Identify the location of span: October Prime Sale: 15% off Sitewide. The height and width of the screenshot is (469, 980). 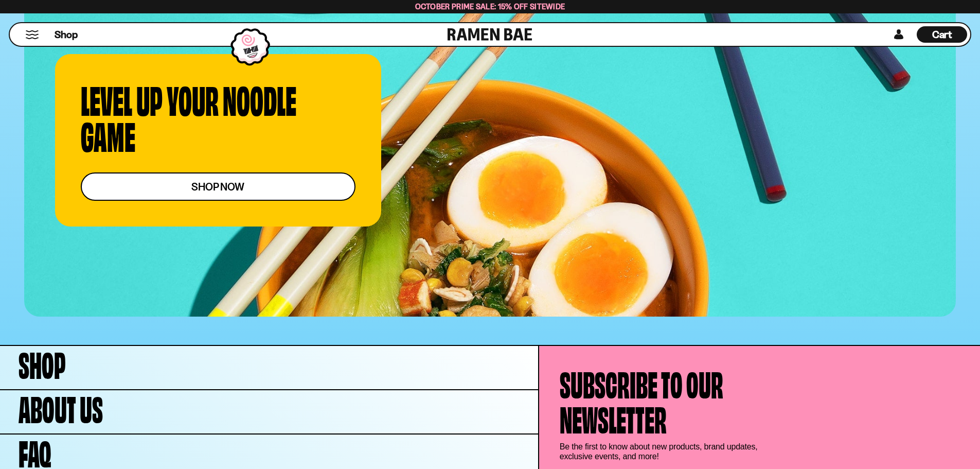
(490, 6).